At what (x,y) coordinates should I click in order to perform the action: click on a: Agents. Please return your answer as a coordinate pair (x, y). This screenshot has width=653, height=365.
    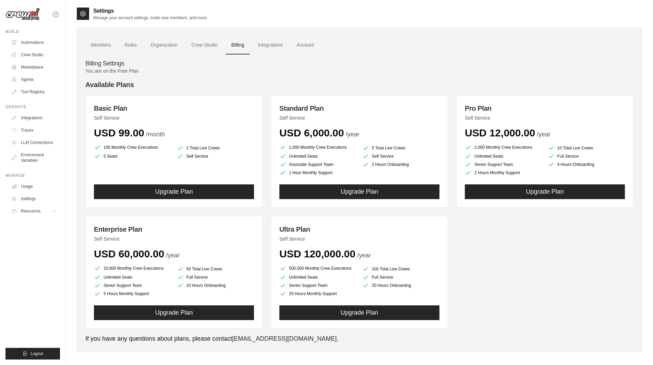
    Looking at the image, I should click on (34, 79).